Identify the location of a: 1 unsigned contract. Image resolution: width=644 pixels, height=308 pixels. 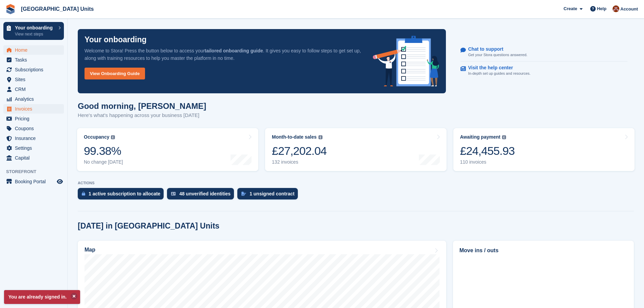
(269, 195).